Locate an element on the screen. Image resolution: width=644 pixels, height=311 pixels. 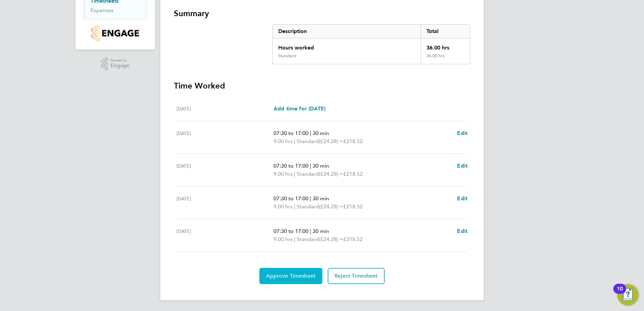
div: 10 is located at coordinates (619, 293).